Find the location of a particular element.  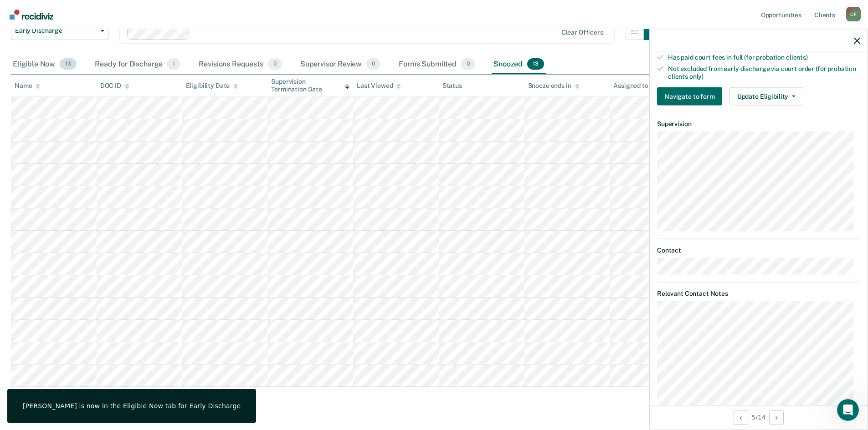

div: Eligibility Date is located at coordinates (212, 85).